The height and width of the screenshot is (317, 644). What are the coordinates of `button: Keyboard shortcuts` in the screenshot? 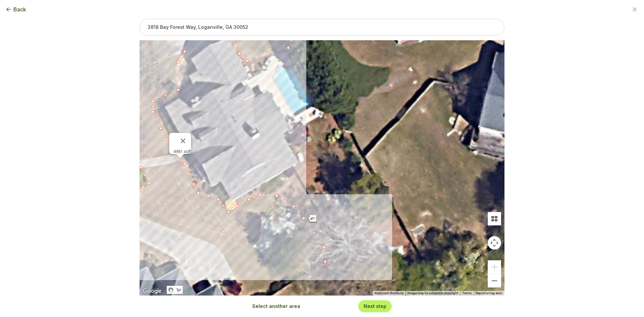 It's located at (389, 293).